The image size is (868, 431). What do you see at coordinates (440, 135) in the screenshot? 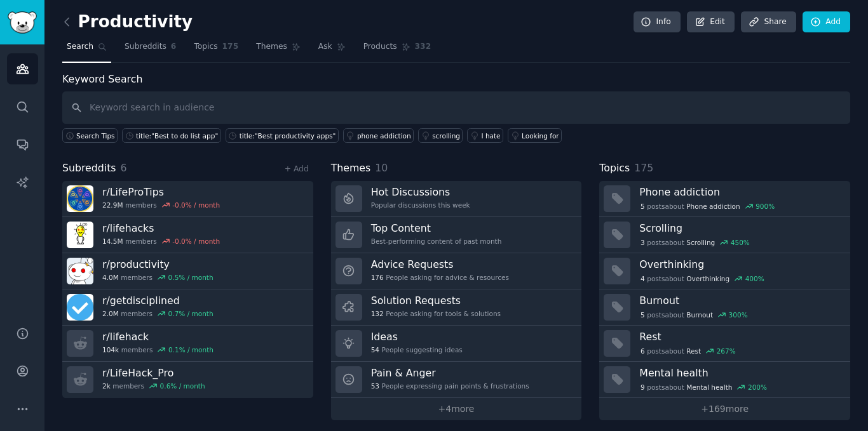
I see `a: scrolling` at bounding box center [440, 135].